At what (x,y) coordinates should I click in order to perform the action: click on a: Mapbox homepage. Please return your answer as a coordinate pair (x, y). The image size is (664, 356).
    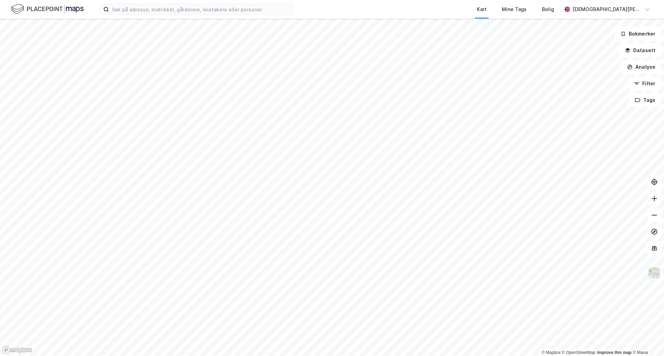
    Looking at the image, I should click on (17, 350).